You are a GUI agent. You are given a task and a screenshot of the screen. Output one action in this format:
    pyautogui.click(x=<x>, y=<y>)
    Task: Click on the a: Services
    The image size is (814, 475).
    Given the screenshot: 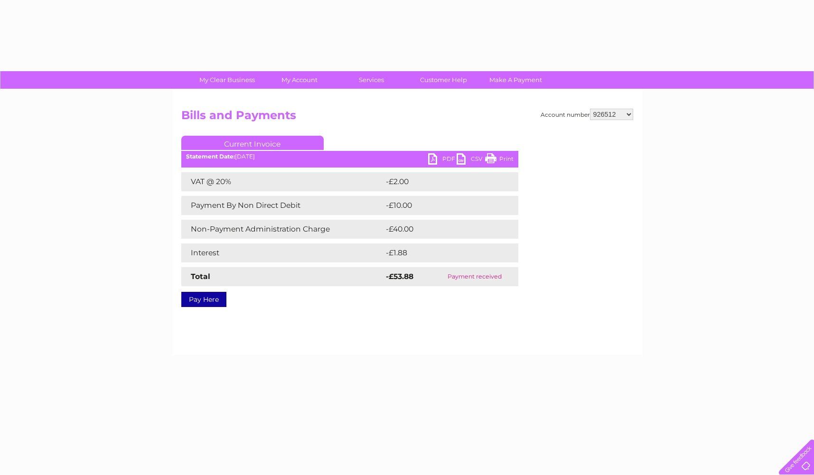 What is the action you would take?
    pyautogui.click(x=371, y=80)
    